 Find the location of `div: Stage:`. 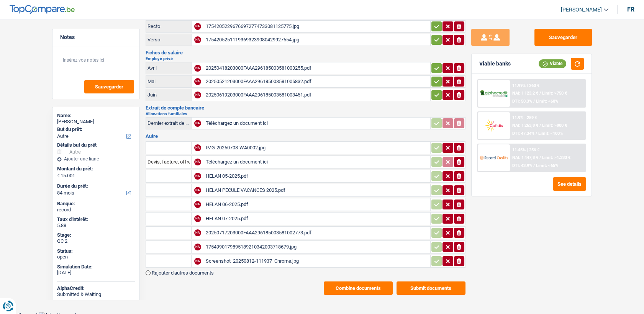

div: Stage: is located at coordinates (96, 235).